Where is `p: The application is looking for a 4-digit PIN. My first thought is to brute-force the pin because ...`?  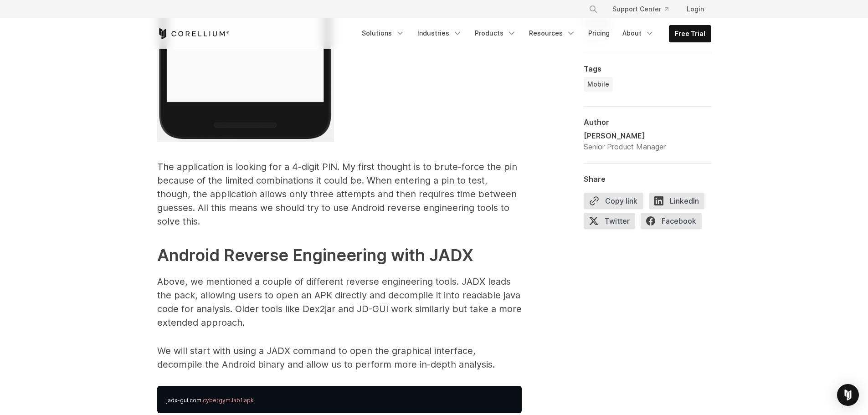
p: The application is looking for a 4-digit PIN. My first thought is to brute-force the pin because ... is located at coordinates (339, 194).